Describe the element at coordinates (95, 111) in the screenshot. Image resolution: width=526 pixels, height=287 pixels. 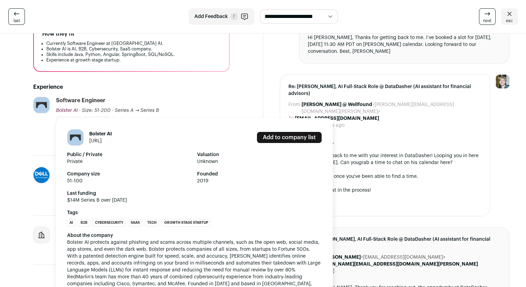
I see `span: · Size: 51-200` at that location.